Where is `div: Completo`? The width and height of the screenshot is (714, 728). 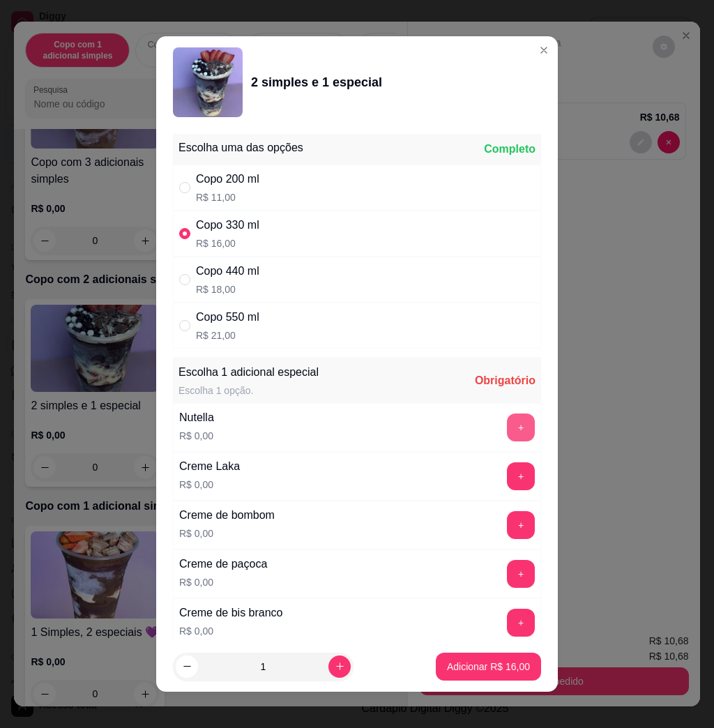
div: Completo is located at coordinates (510, 149).